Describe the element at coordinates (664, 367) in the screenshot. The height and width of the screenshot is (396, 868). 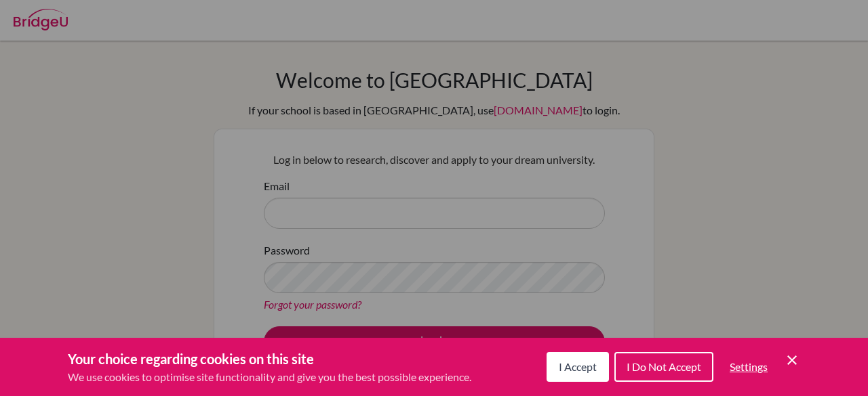
I see `span: I Do Not Accept` at that location.